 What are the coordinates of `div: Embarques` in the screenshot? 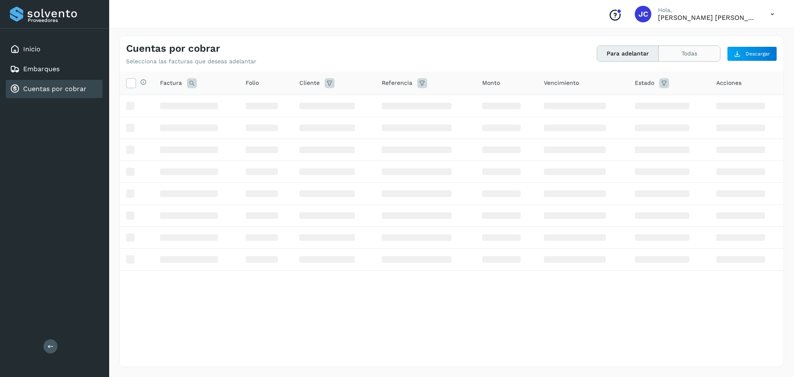 It's located at (54, 69).